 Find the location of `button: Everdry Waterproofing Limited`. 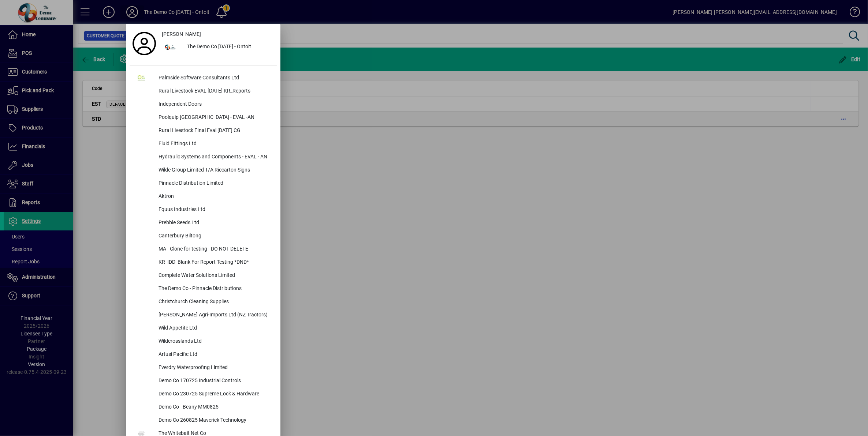

button: Everdry Waterproofing Limited is located at coordinates (203, 368).